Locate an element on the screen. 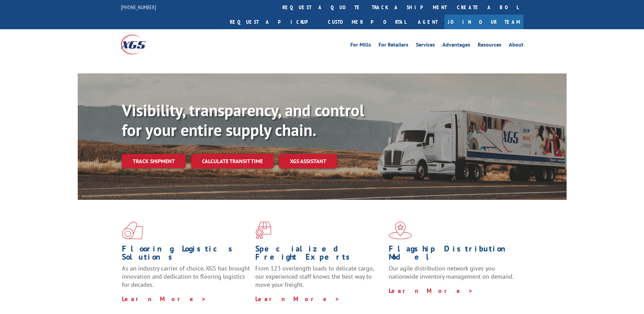  b: Visibility, transparency, and control for your entire supply chain. is located at coordinates (243, 120).